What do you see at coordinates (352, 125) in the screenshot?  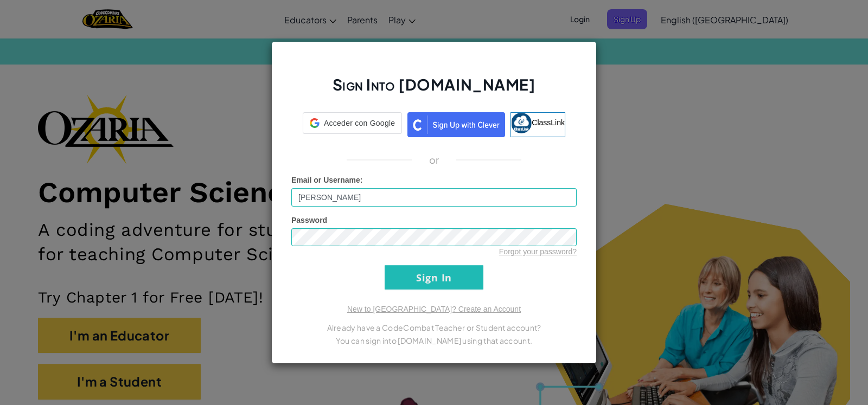 I see `a: Acceder con Google` at bounding box center [352, 125].